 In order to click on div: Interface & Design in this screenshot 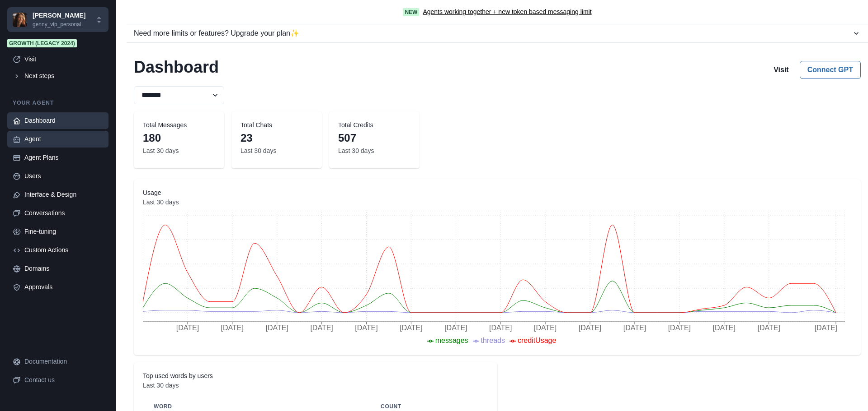, I will do `click(63, 194)`.